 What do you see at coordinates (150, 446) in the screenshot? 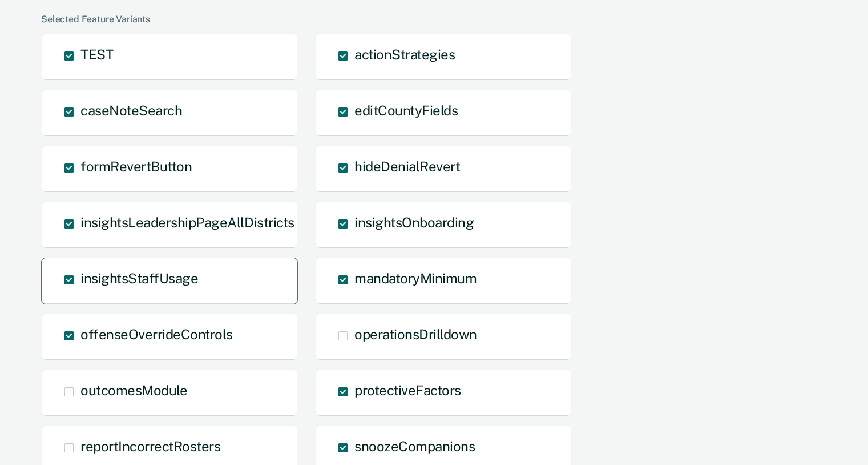
I see `span: reportIncorrectRosters` at bounding box center [150, 446].